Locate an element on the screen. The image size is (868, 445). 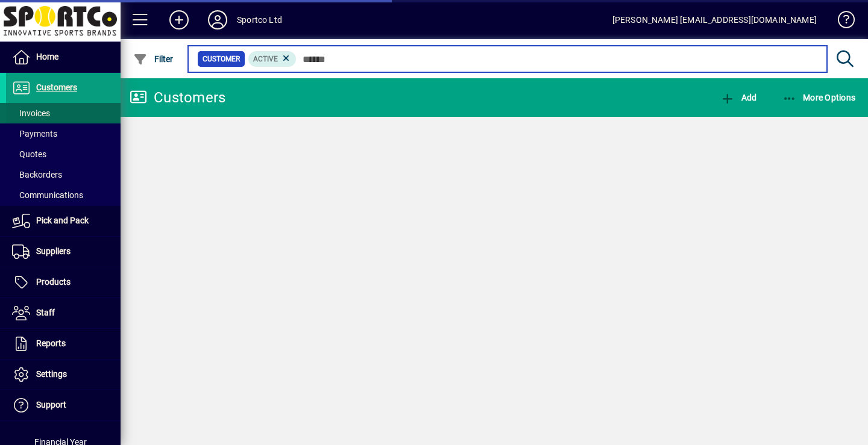
button: Filter is located at coordinates (153, 59).